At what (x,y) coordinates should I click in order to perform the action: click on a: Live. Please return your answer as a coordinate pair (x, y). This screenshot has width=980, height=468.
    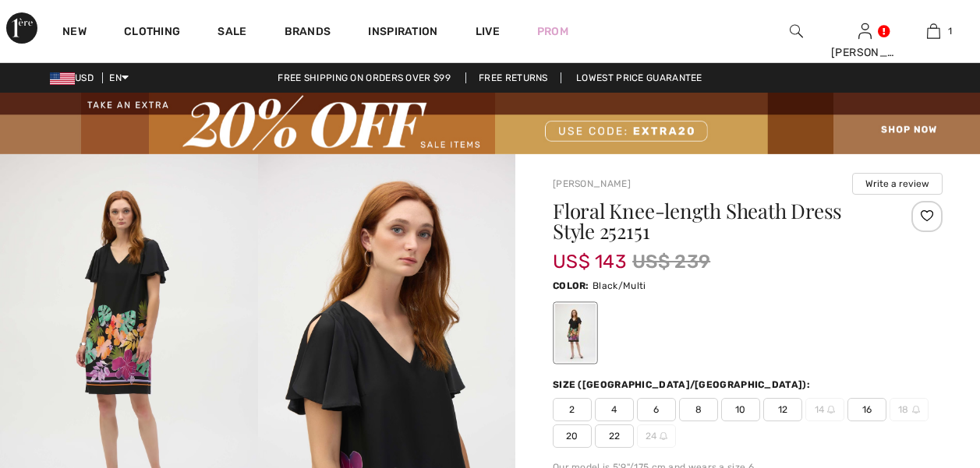
    Looking at the image, I should click on (487, 32).